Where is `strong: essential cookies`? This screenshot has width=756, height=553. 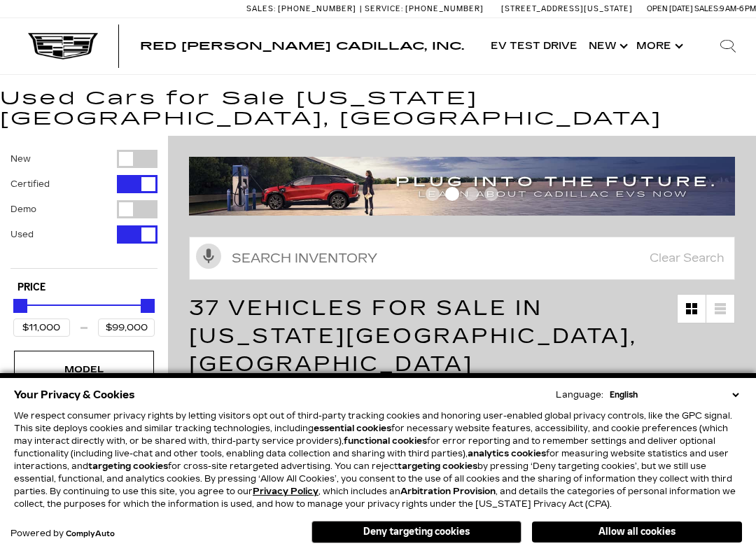
strong: essential cookies is located at coordinates (352, 428).